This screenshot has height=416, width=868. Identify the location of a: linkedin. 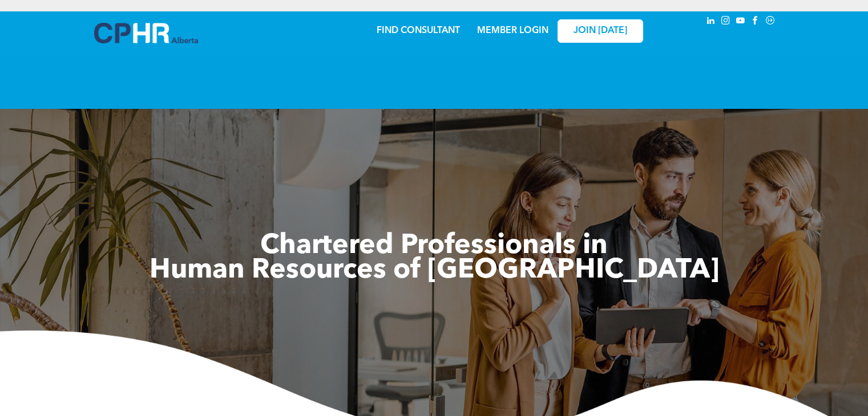
(711, 21).